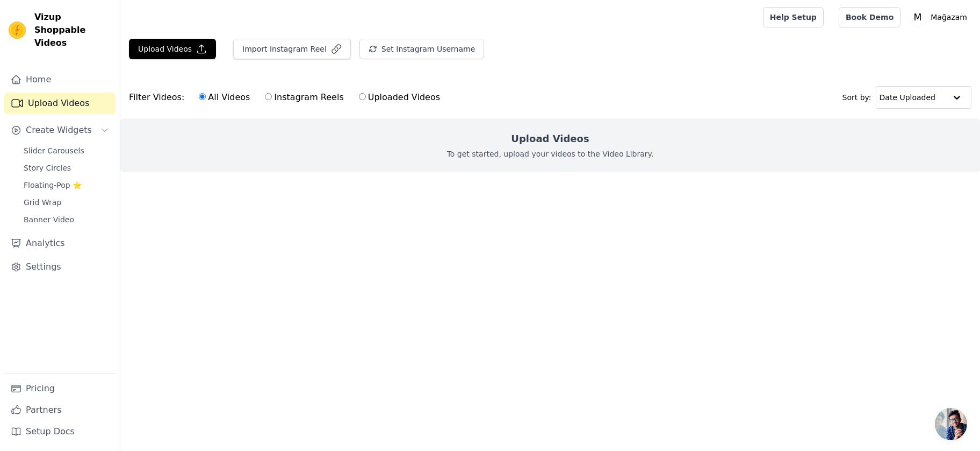  Describe the element at coordinates (66, 202) in the screenshot. I see `a: Grid Wrap` at that location.